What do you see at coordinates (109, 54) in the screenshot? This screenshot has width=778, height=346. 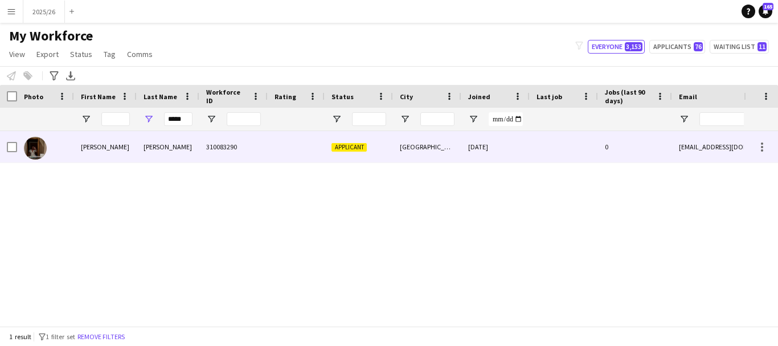 I see `span: Tag` at bounding box center [109, 54].